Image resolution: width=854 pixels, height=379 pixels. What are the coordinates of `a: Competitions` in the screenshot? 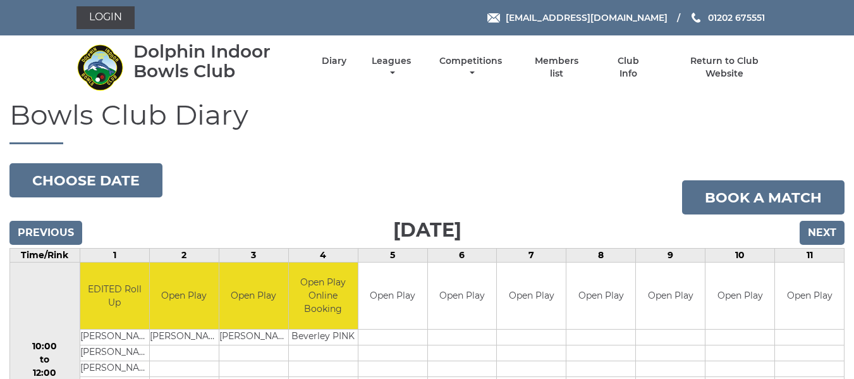 It's located at (471, 67).